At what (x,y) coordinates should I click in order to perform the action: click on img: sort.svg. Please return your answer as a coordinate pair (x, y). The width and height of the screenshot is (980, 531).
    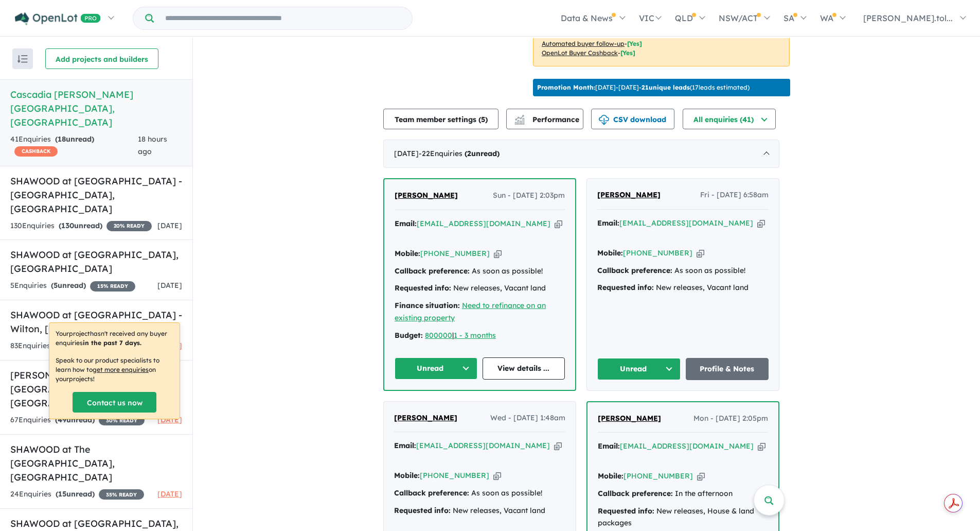
    Looking at the image, I should click on (23, 58).